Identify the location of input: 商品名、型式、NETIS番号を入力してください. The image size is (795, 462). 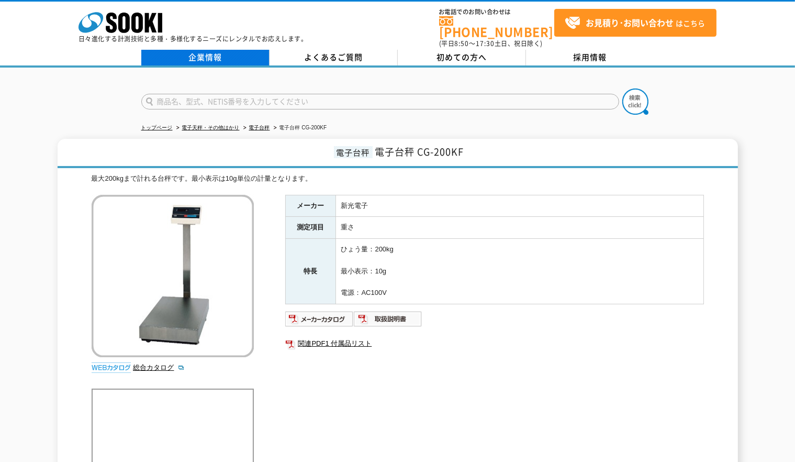
(380, 102).